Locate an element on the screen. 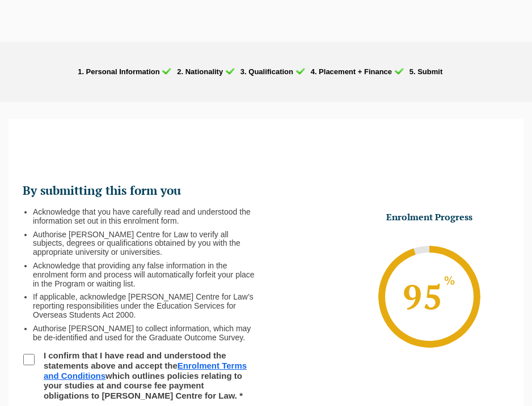 This screenshot has width=532, height=406. span: . Placement + Finance is located at coordinates (353, 72).